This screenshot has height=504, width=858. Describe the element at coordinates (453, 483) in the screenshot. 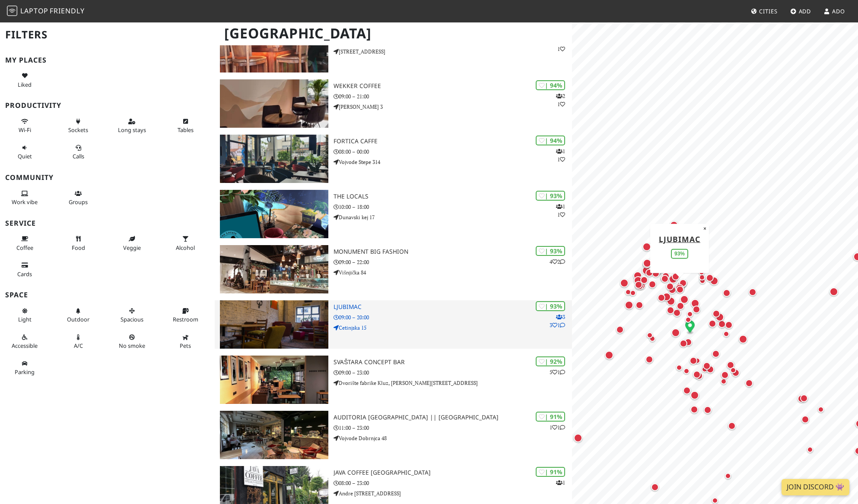

I see `p: 08:00 – 23:00` at that location.